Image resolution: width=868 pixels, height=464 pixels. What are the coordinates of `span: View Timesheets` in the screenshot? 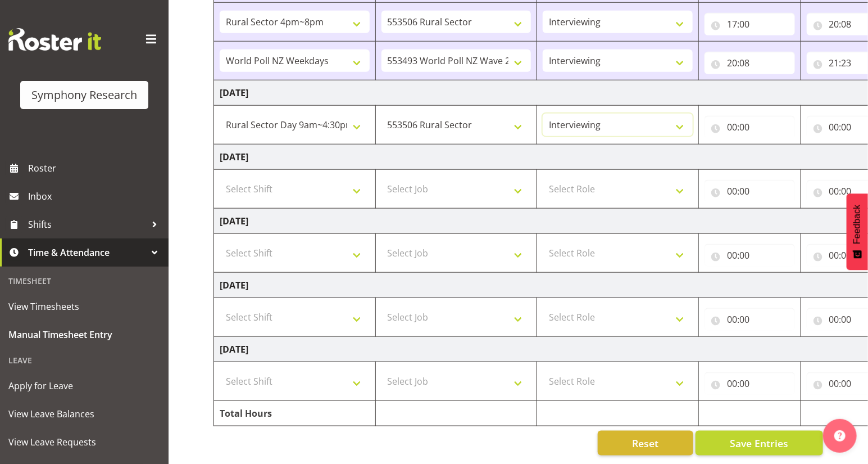 It's located at (84, 307).